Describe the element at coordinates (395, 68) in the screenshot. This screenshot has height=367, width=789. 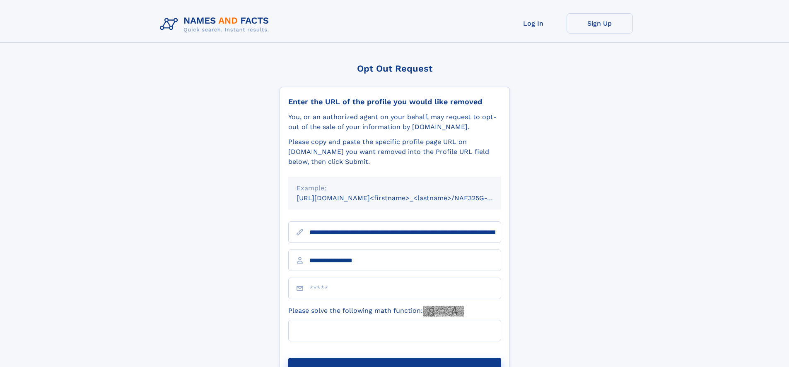
I see `div: Opt Out Request` at that location.